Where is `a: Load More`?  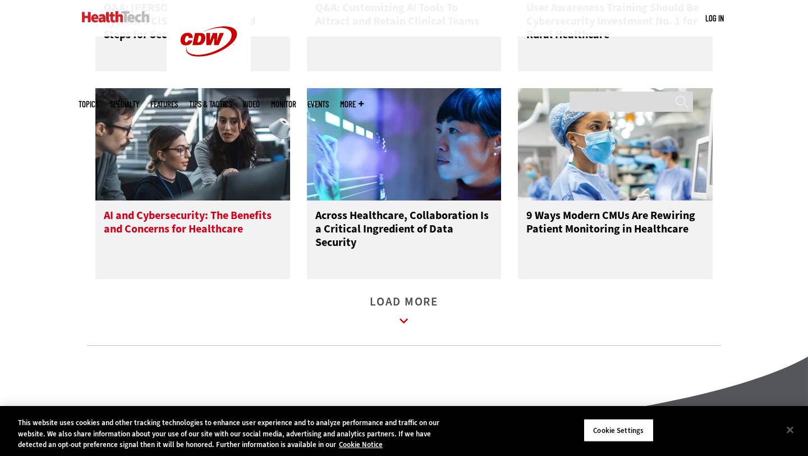
a: Load More is located at coordinates (404, 313).